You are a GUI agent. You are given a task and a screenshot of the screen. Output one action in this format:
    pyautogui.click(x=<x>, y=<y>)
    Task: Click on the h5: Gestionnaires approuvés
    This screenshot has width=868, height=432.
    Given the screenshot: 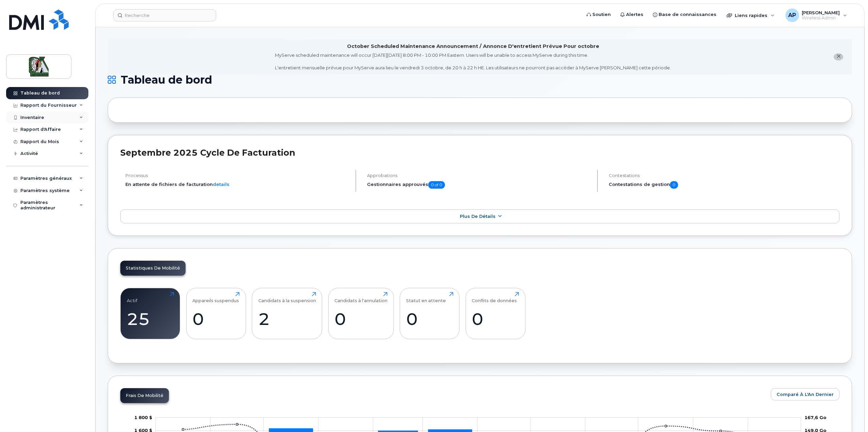 What is the action you would take?
    pyautogui.click(x=479, y=185)
    